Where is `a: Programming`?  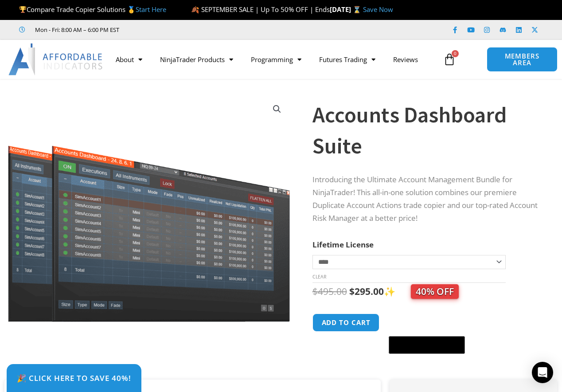 a: Programming is located at coordinates (276, 59).